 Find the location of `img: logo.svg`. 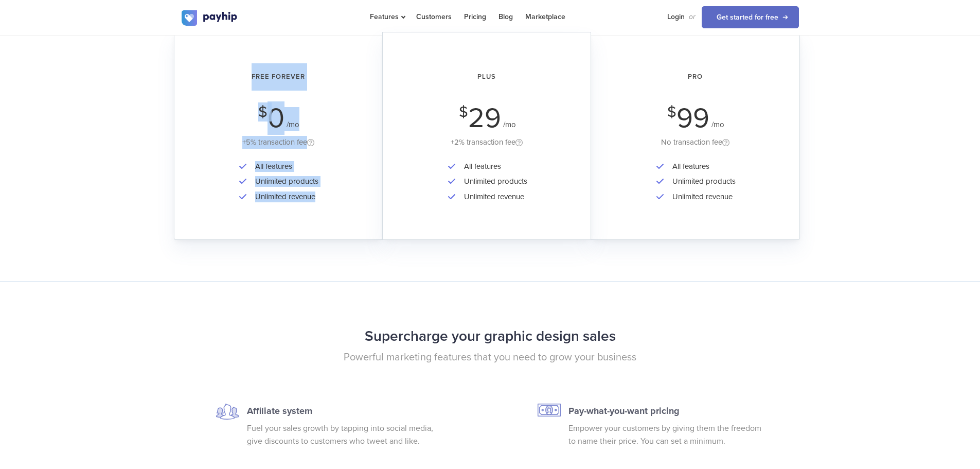

img: logo.svg is located at coordinates (210, 18).